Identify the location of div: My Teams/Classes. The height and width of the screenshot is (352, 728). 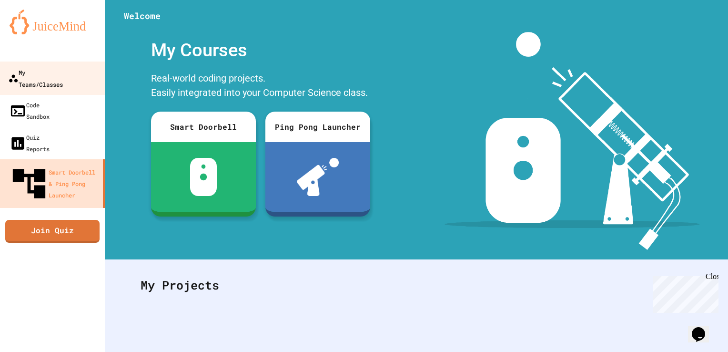
(35, 78).